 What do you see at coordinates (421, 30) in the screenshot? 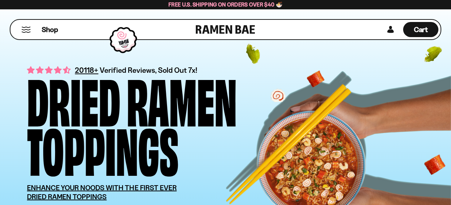
I see `span: Cart` at bounding box center [421, 30].